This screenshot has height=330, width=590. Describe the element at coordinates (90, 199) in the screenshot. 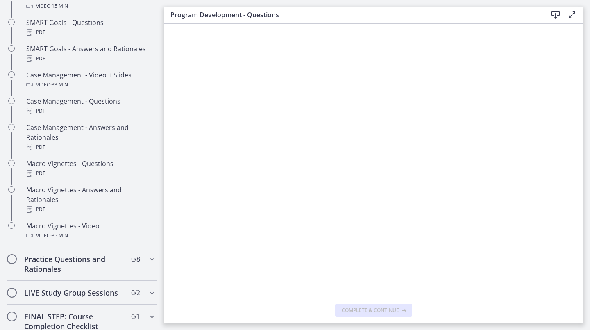

I see `div: Macro Vignettes - Answers and Rationales` at that location.